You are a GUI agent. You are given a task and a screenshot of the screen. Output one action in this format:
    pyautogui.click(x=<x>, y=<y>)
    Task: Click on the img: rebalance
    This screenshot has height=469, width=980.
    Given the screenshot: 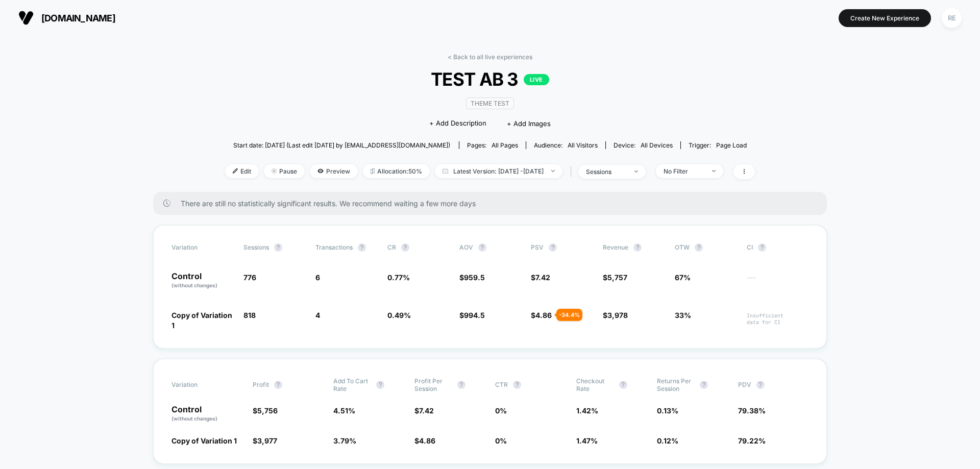 What is the action you would take?
    pyautogui.click(x=372, y=171)
    